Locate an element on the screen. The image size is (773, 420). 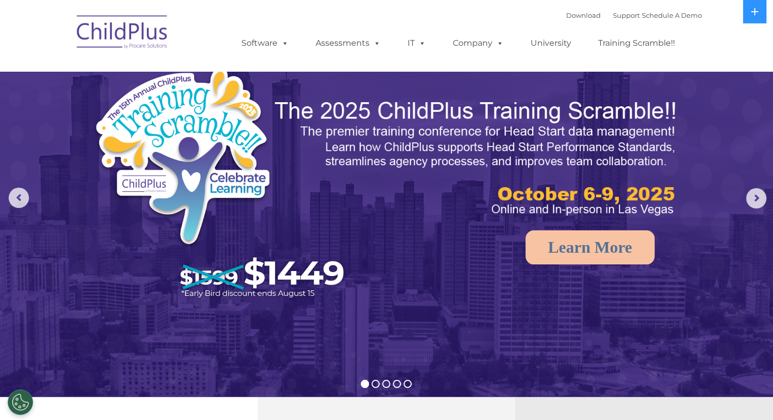
span: Last name is located at coordinates (157, 71).